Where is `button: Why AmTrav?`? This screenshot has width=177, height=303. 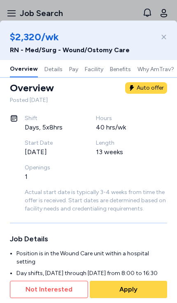 button: Why AmTrav? is located at coordinates (155, 69).